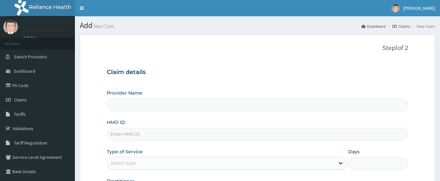 The width and height of the screenshot is (440, 181). Describe the element at coordinates (31, 38) in the screenshot. I see `a: Online` at that location.